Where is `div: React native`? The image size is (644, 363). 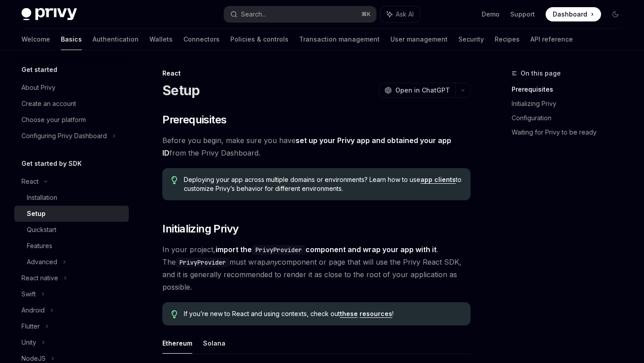
div: React native is located at coordinates (40, 278).